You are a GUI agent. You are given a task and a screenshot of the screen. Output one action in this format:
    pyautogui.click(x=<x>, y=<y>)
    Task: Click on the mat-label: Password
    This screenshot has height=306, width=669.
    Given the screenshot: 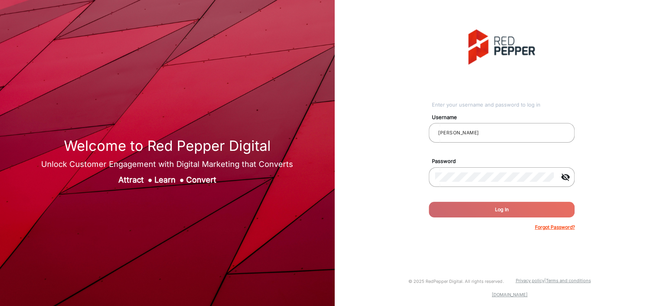 What is the action you would take?
    pyautogui.click(x=505, y=162)
    